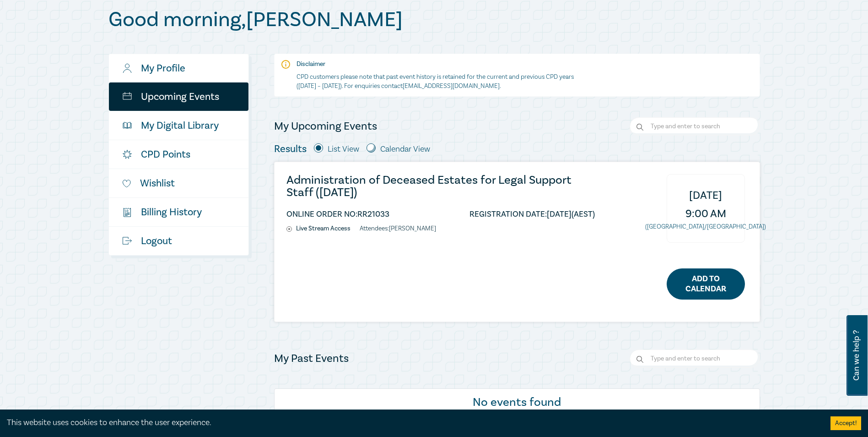  I want to click on h4: My Upcoming Events, so click(325, 126).